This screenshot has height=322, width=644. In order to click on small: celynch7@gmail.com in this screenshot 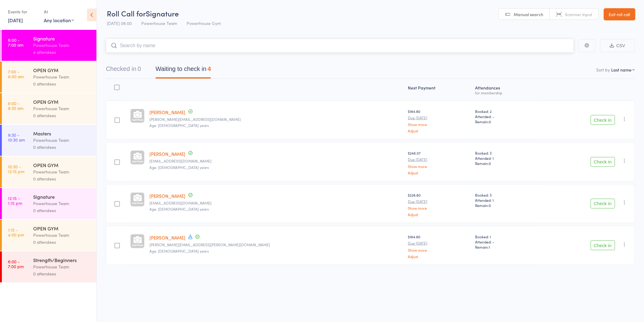, I will do `click(276, 203)`.